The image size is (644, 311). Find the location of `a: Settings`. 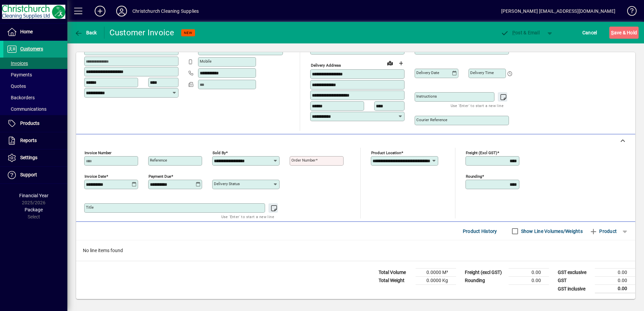

a: Settings is located at coordinates (36, 158).